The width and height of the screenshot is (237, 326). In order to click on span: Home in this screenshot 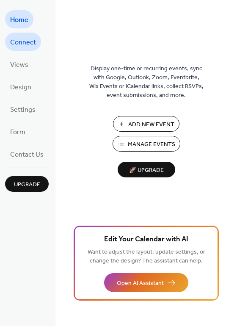, I will do `click(19, 20)`.